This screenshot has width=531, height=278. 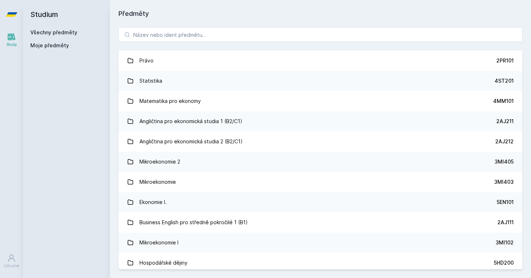 What do you see at coordinates (505, 202) in the screenshot?
I see `div: 5EN101` at bounding box center [505, 202].